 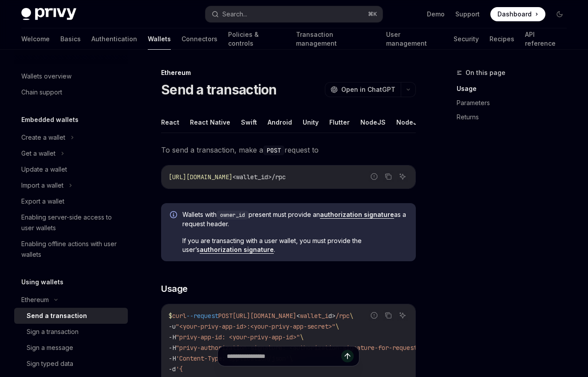 I want to click on div: Chain support, so click(x=42, y=93).